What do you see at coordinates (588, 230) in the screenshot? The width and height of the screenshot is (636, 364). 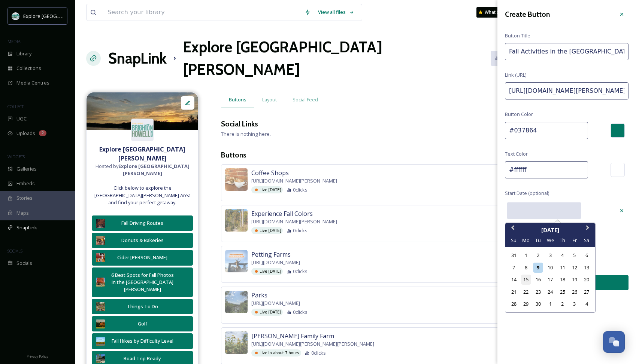 I see `button: Next Month` at bounding box center [588, 230].